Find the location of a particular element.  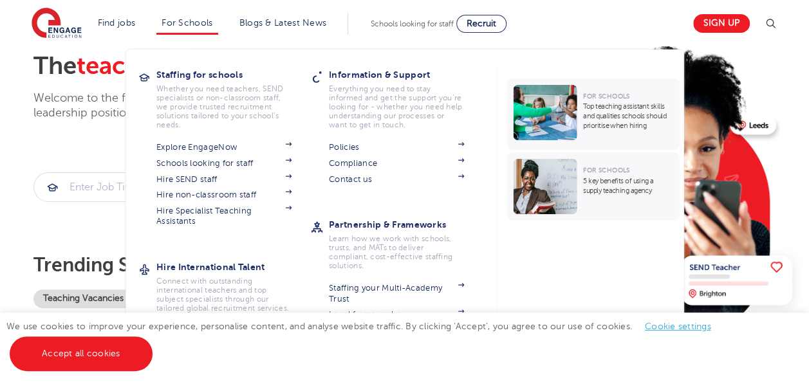

div: Submit is located at coordinates (131, 187).